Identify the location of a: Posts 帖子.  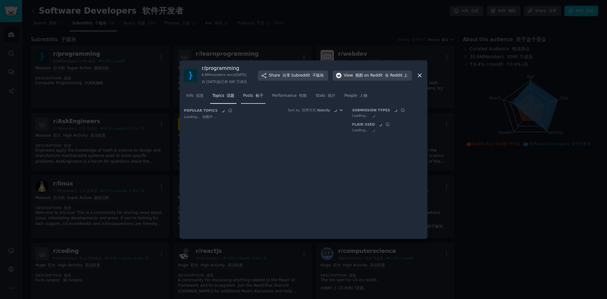
(253, 97).